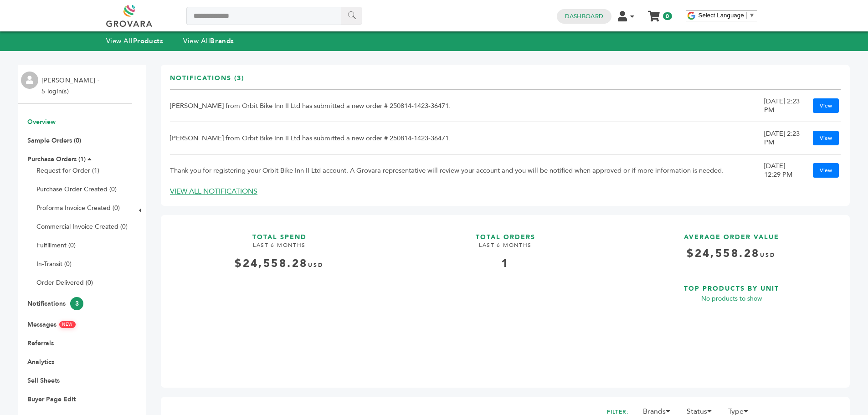 The image size is (868, 415). What do you see at coordinates (727, 15) in the screenshot?
I see `a: Select Language​` at bounding box center [727, 15].